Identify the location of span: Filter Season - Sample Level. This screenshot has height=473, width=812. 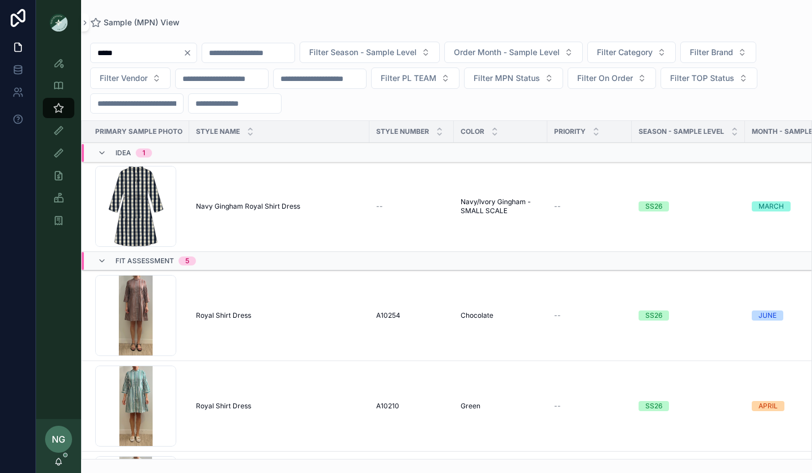
(363, 52).